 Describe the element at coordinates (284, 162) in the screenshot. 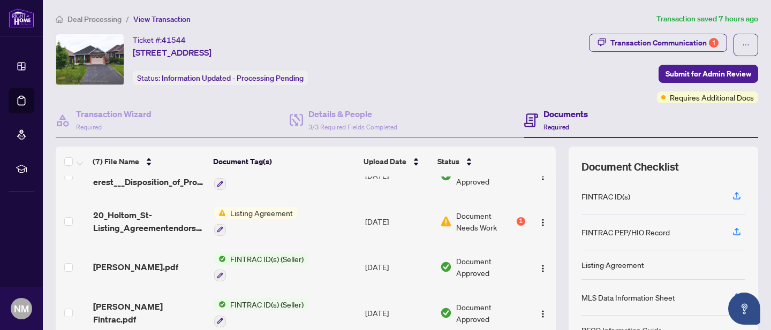

I see `th: Document Tag(s)` at that location.